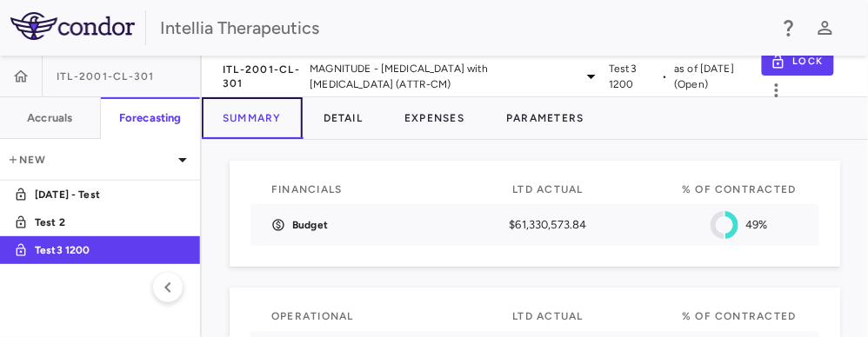  What do you see at coordinates (310, 226) in the screenshot?
I see `p: Budget` at bounding box center [310, 226].